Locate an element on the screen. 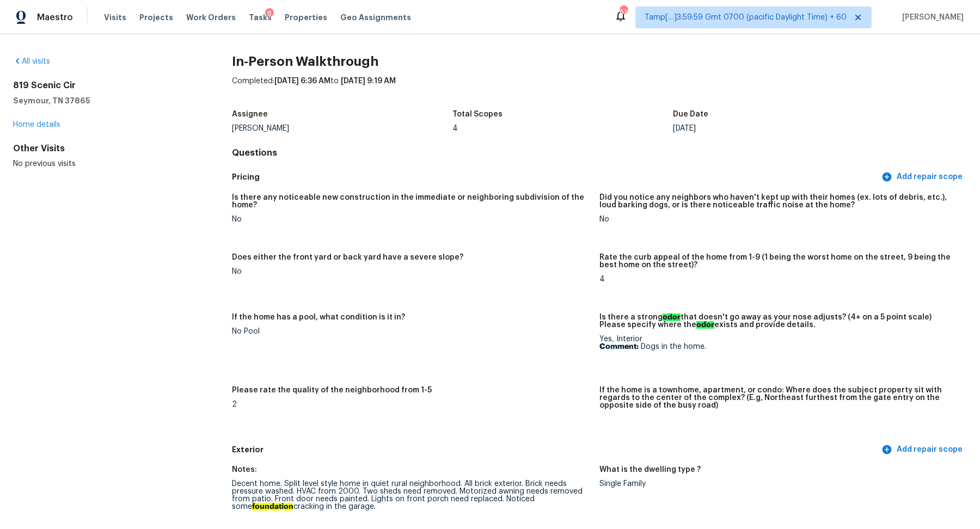 This screenshot has height=529, width=980. h5: Seymour, TN 37865 is located at coordinates (105, 100).